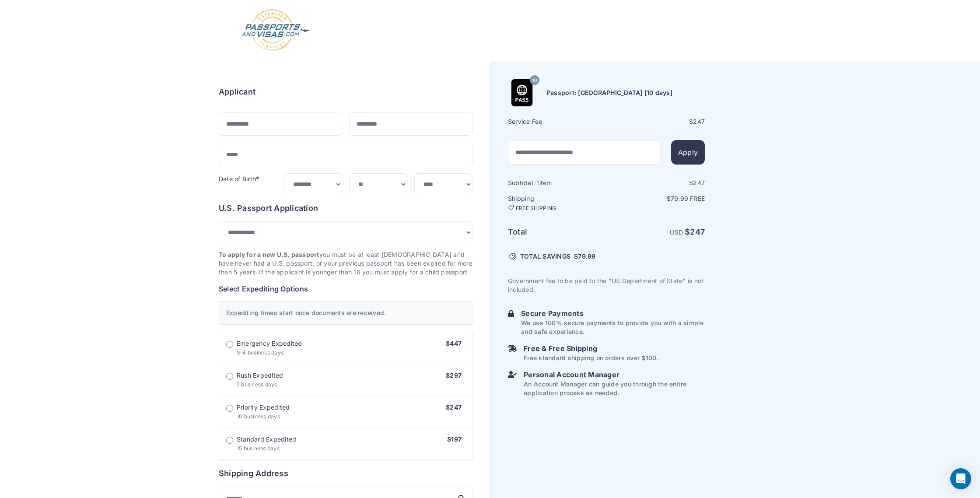  Describe the element at coordinates (591, 358) in the screenshot. I see `p: Free standard shipping on orders over $100.` at that location.